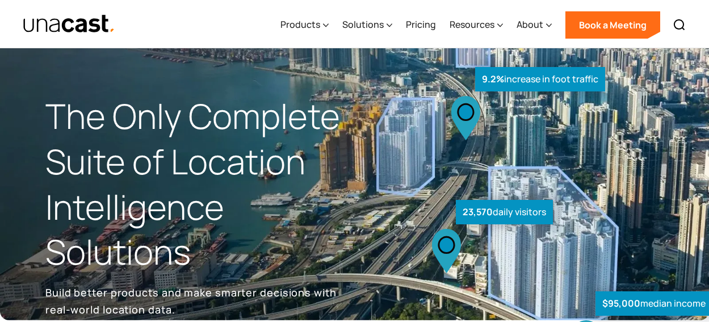 The height and width of the screenshot is (322, 709). What do you see at coordinates (69, 24) in the screenshot?
I see `a: home` at bounding box center [69, 24].